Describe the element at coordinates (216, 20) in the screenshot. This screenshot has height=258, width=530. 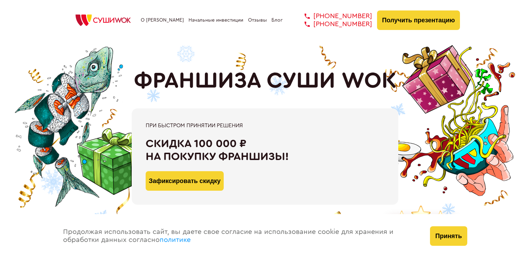
I see `a: Начальные инвестиции` at that location.